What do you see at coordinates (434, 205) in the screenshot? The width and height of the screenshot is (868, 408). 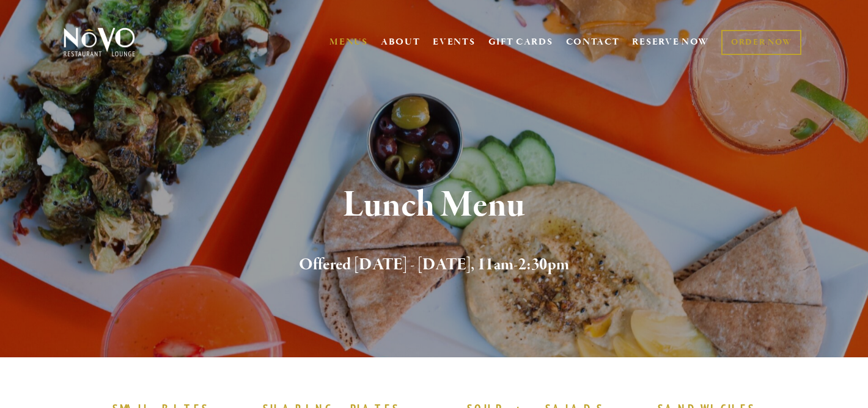 I see `h1: Lunch Menu` at bounding box center [434, 205].